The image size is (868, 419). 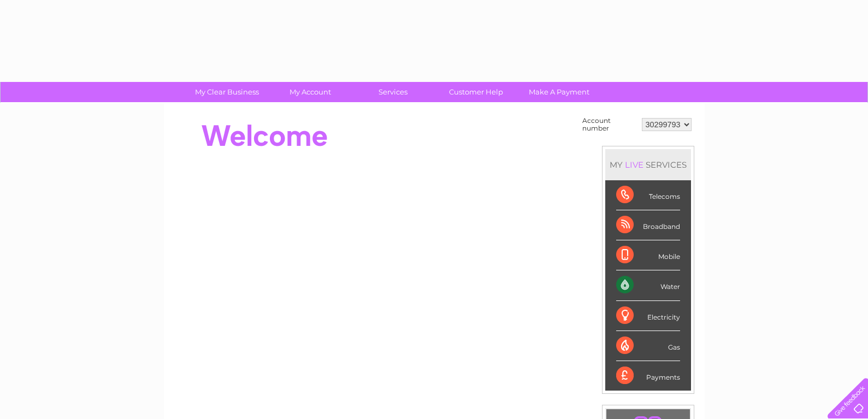 What do you see at coordinates (609, 125) in the screenshot?
I see `td: Account number` at bounding box center [609, 125].